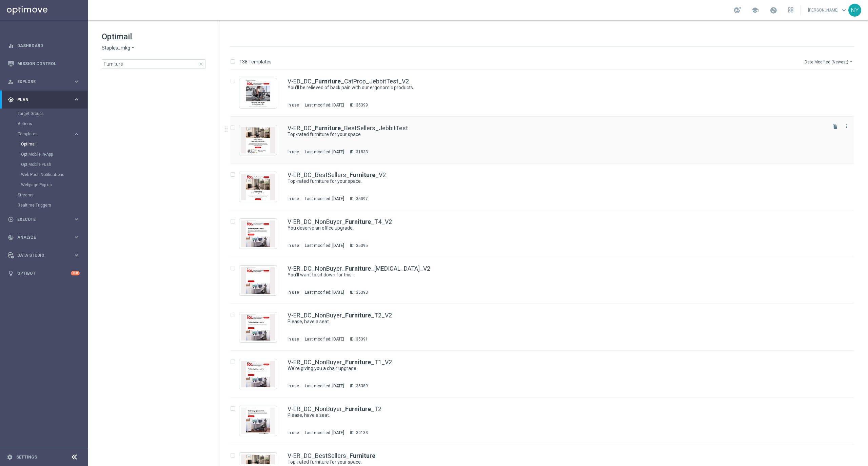  Describe the element at coordinates (49, 134) in the screenshot. I see `button: Templates keyboard_arrow_right` at that location.